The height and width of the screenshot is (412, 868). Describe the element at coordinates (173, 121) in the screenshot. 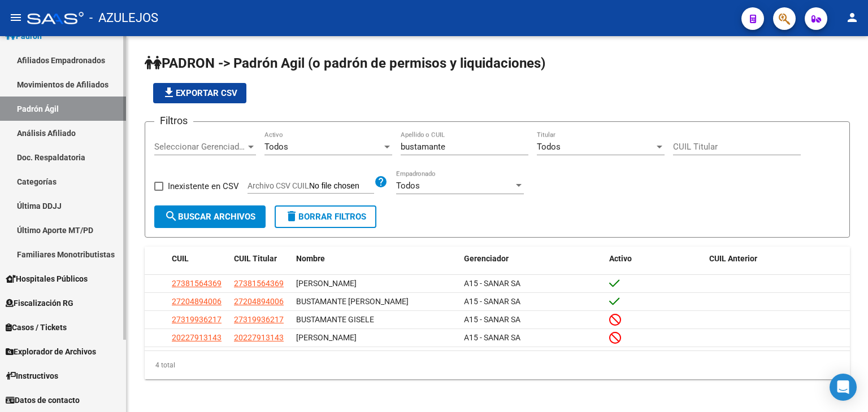

I see `h3: Filtros` at that location.